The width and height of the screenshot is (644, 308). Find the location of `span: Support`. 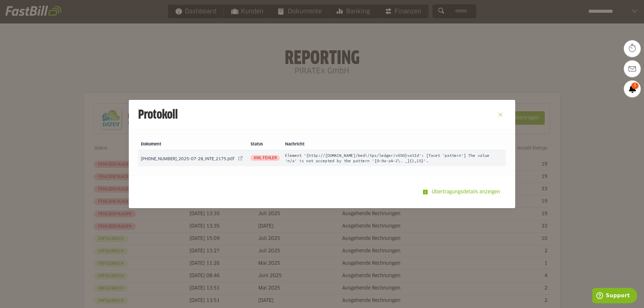

span: Support is located at coordinates (26, 8).